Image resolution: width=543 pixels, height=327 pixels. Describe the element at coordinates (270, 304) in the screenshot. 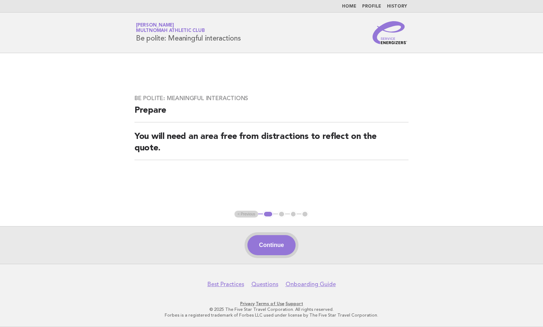

I see `a: Terms of Use` at that location.